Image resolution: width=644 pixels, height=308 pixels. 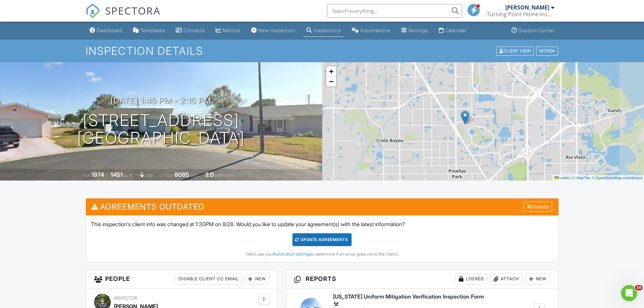 What do you see at coordinates (414, 31) in the screenshot?
I see `a: Settings` at bounding box center [414, 31].